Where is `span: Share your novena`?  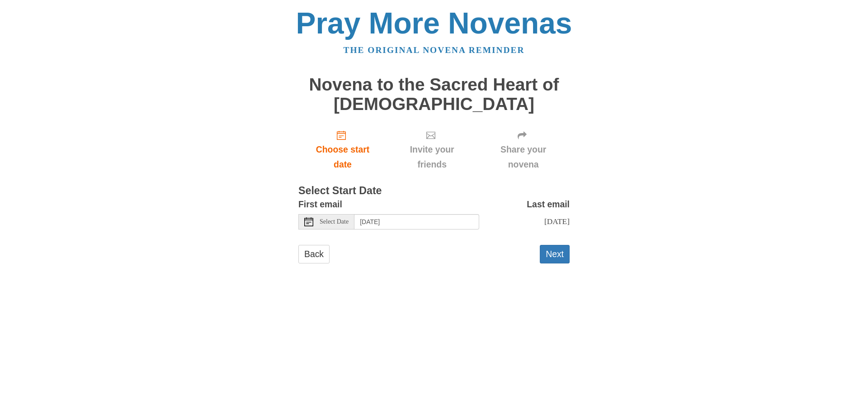
span: Share your novena is located at coordinates (523, 157).